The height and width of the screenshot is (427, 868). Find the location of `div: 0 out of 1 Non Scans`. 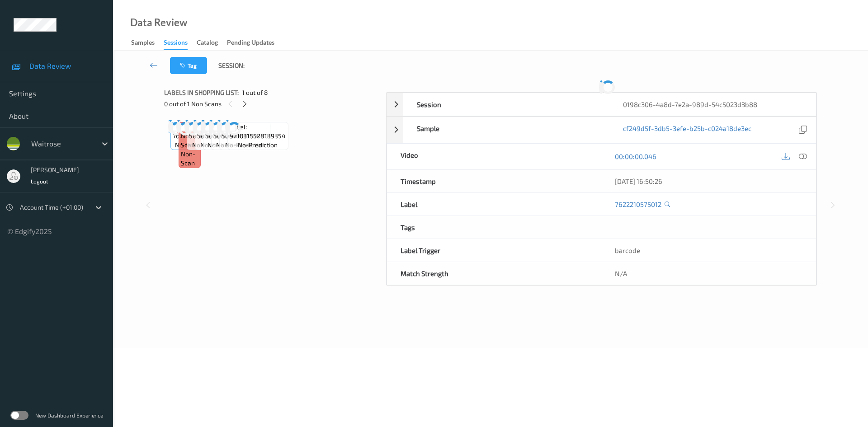

div: 0 out of 1 Non Scans is located at coordinates (272, 103).